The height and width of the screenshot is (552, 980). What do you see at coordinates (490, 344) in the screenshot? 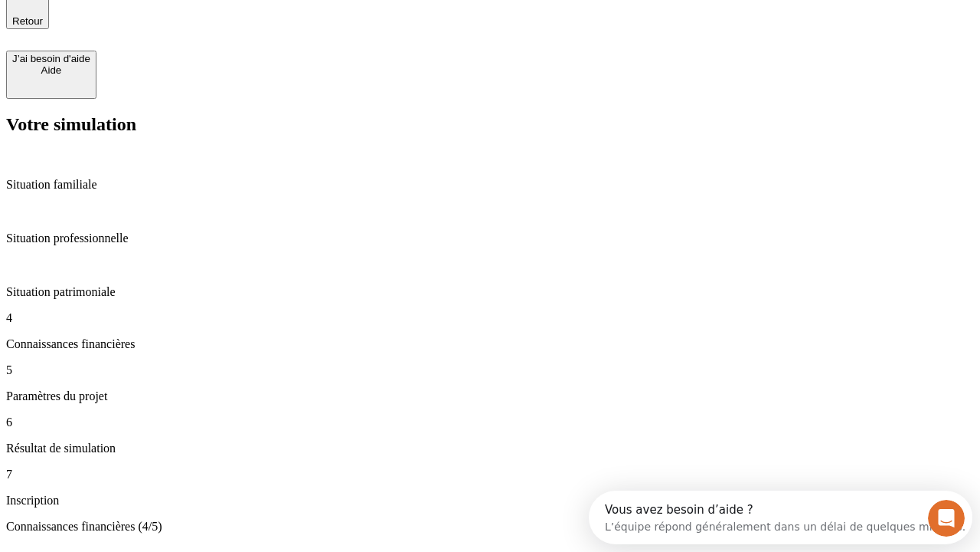
I see `p: Connaissances financières` at bounding box center [490, 344].